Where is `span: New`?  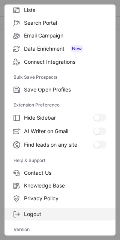
span: New is located at coordinates (77, 49).